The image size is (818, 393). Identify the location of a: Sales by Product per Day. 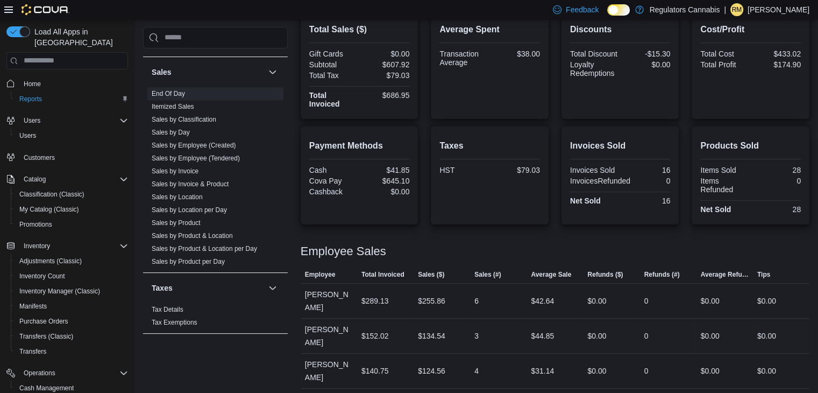
(188, 261).